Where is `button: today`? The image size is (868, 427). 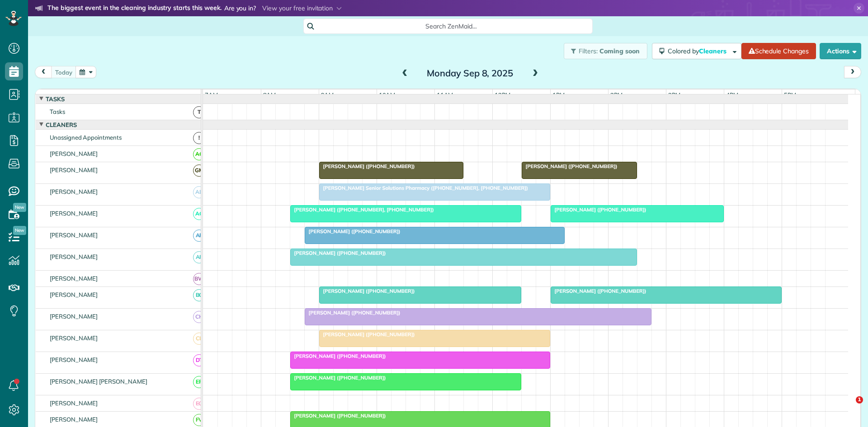 button: today is located at coordinates (64, 72).